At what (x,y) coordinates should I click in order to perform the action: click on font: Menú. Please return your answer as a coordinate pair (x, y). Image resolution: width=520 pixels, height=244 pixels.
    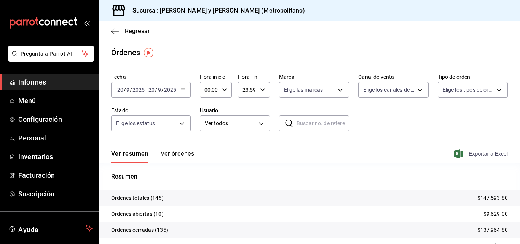
    Looking at the image, I should click on (27, 100).